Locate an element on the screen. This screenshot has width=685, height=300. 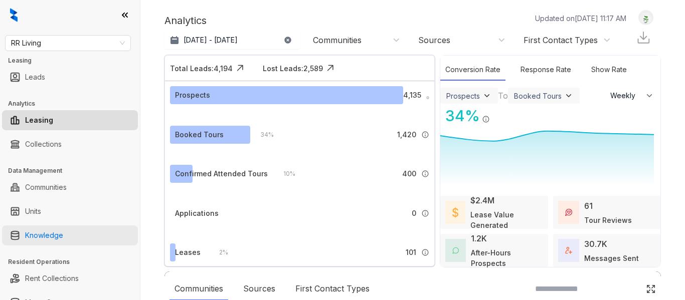
span: 4,135 is located at coordinates (412, 95).